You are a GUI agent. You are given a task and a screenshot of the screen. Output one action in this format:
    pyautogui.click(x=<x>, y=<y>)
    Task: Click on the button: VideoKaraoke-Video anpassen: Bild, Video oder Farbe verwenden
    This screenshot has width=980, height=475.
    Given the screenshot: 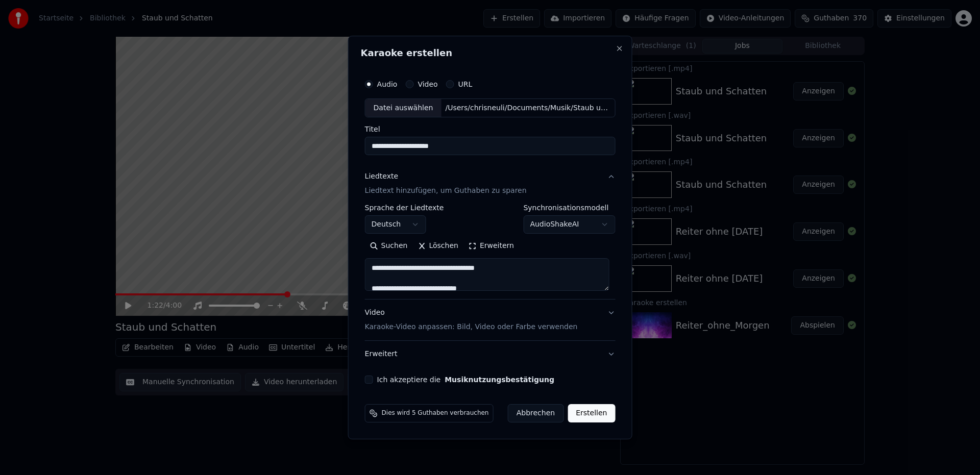 What is the action you would take?
    pyautogui.click(x=490, y=320)
    